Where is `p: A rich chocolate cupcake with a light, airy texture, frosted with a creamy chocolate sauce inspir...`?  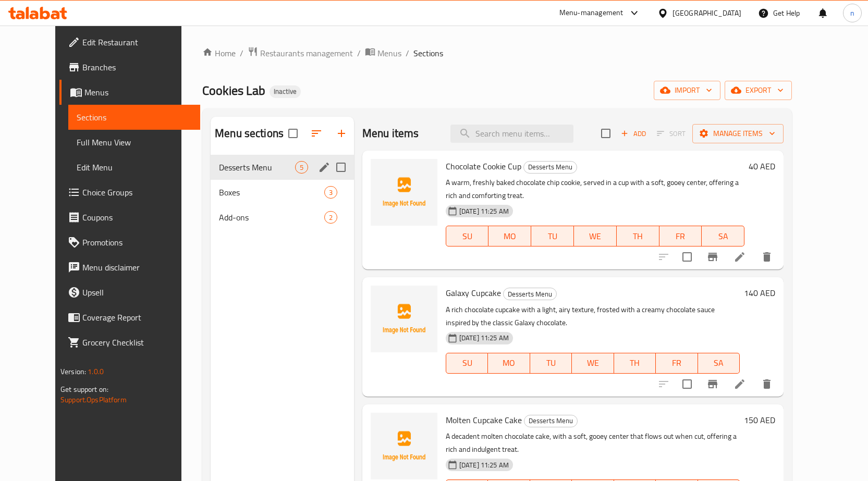
p: A rich chocolate cupcake with a light, airy texture, frosted with a creamy chocolate sauce inspir... is located at coordinates (593, 317).